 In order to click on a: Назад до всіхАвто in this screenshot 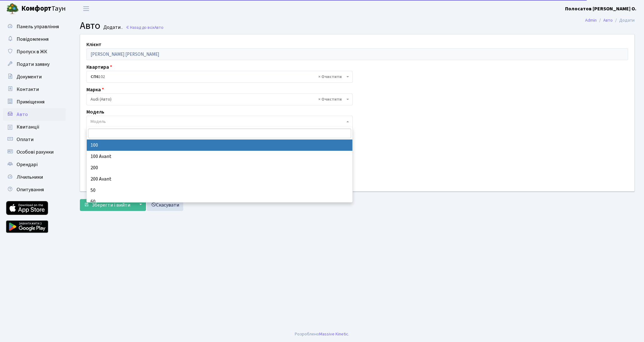, I will do `click(144, 27)`.